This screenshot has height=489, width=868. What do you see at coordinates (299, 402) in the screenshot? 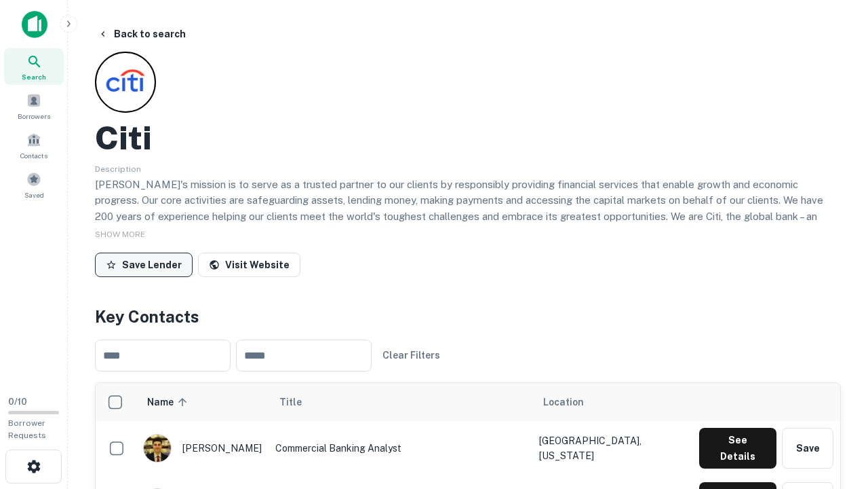
I see `span: Title` at bounding box center [299, 402].